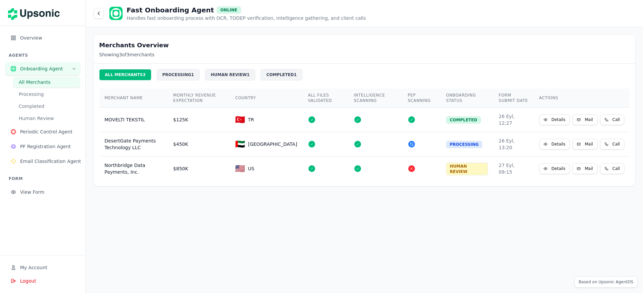 This screenshot has height=293, width=643. I want to click on button: Periodic Control Agent, so click(43, 132).